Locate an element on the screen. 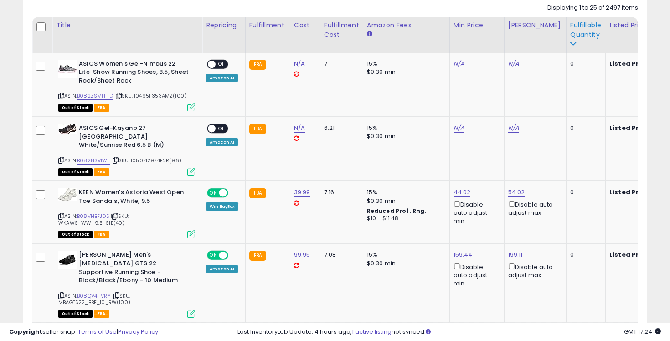 The image size is (670, 341). div: Last InventoryLab Update: 4 hours ago, not synced. is located at coordinates (450, 332).